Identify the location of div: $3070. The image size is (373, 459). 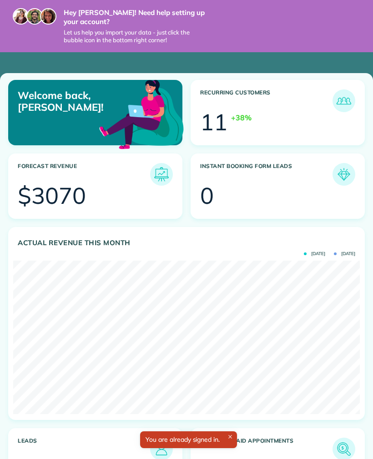
(52, 196).